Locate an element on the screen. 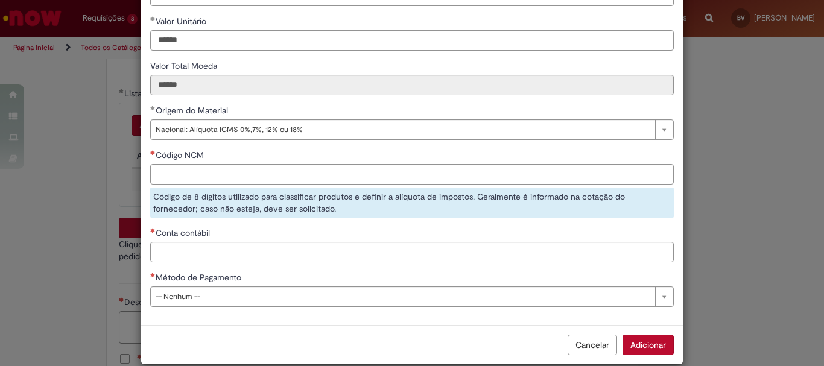 This screenshot has height=366, width=824. button: Adicionar is located at coordinates (647, 345).